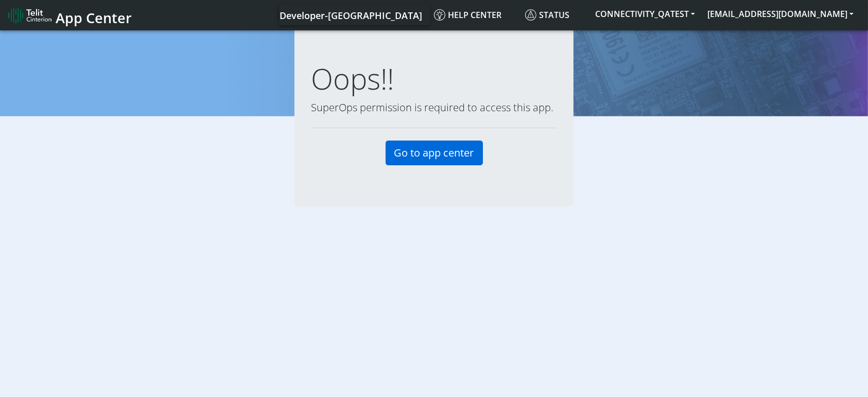  I want to click on span: App Center, so click(93, 17).